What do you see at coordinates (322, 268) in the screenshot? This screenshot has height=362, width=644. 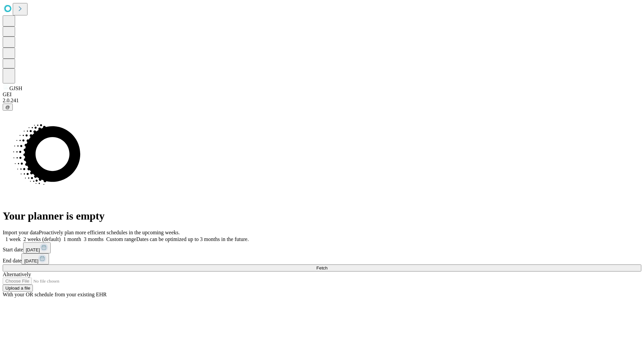 I see `button: Fetch` at bounding box center [322, 268].